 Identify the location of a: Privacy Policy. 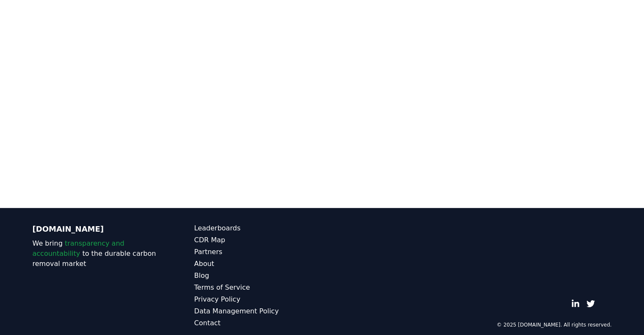
(258, 300).